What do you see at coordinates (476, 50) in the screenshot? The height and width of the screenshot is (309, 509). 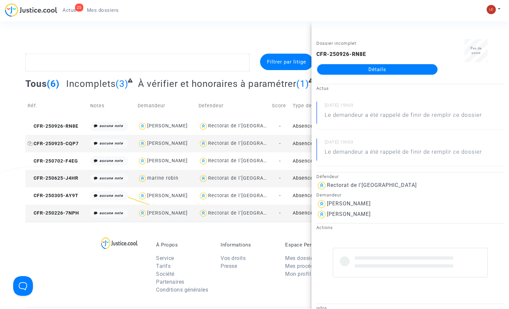 I see `span: Pas de score` at bounding box center [476, 50].